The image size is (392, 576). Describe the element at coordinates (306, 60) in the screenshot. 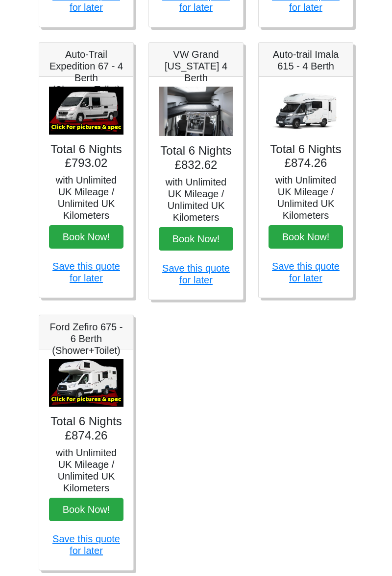

I see `h5: Auto-trail Imala 615 - 4 Berth` at that location.